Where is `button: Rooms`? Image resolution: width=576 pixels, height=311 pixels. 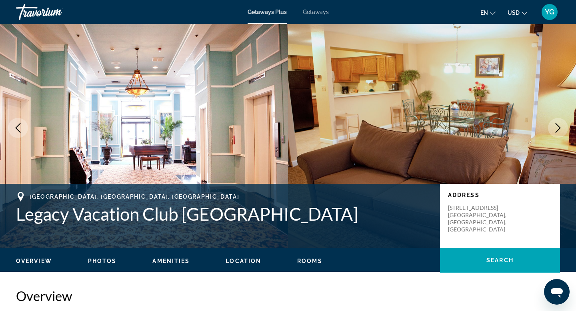 button: Rooms is located at coordinates (309, 261).